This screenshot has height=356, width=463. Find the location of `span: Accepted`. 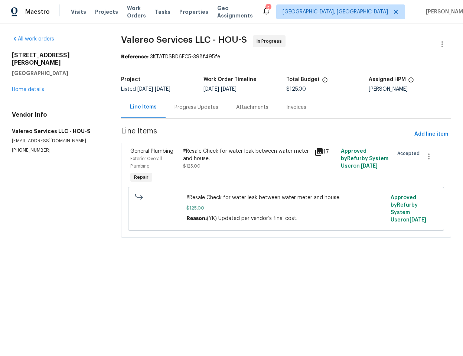

span: Accepted is located at coordinates (410, 153).